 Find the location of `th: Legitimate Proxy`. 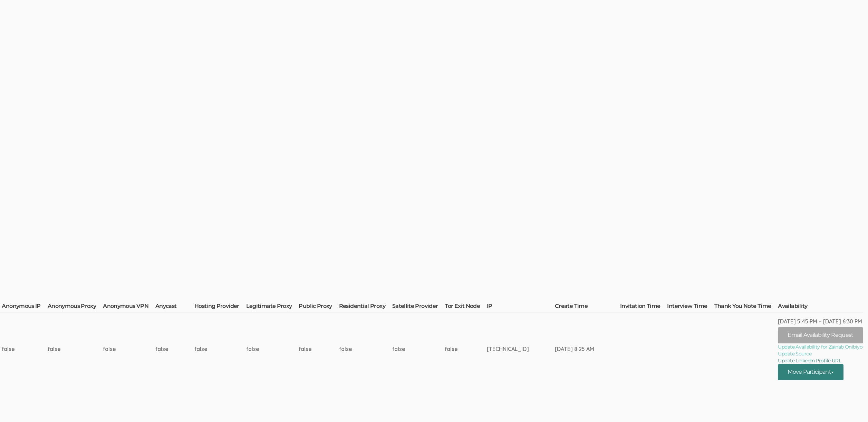

th: Legitimate Proxy is located at coordinates (272, 308).